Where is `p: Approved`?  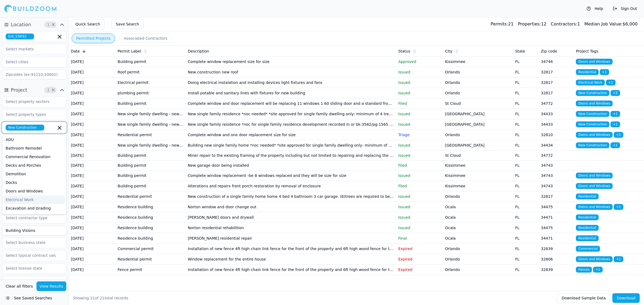
p: Approved is located at coordinates (419, 62).